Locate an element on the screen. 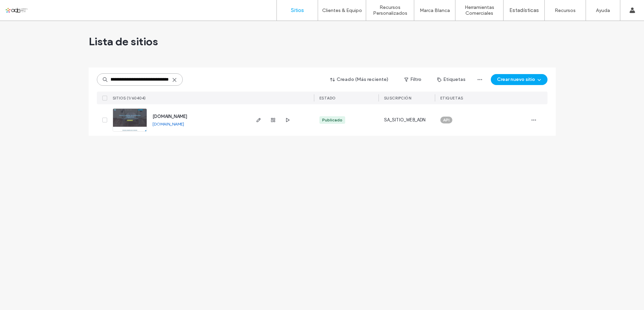 The height and width of the screenshot is (310, 644). span: API is located at coordinates (446, 120).